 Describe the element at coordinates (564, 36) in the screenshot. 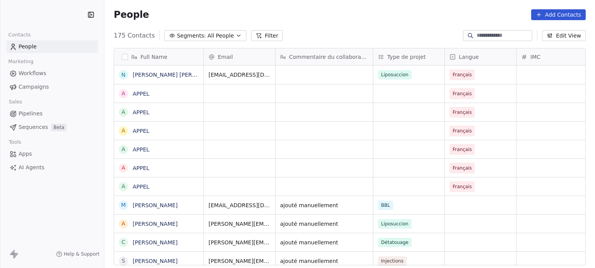

I see `button: Edit View` at that location.